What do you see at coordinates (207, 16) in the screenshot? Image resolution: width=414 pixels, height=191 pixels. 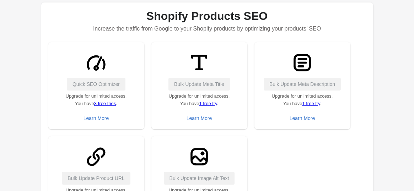 I see `h1: Shopify Products SEO` at bounding box center [207, 16].